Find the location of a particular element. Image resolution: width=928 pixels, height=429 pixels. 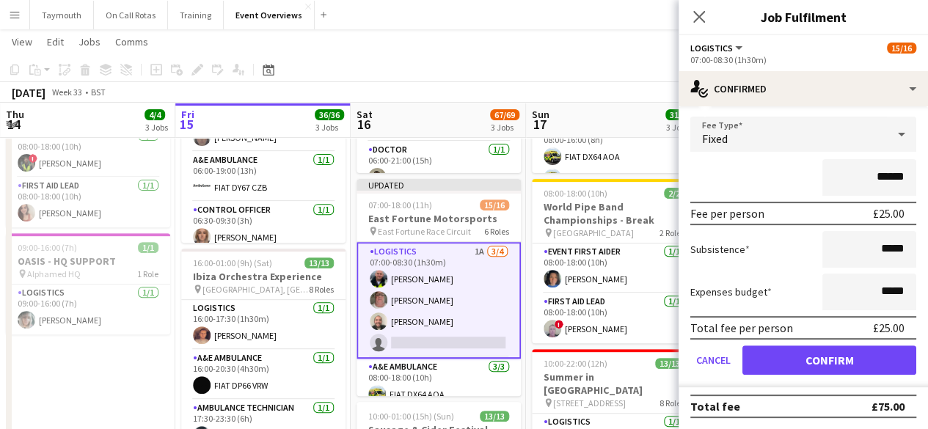

span: Comms is located at coordinates (131, 42).